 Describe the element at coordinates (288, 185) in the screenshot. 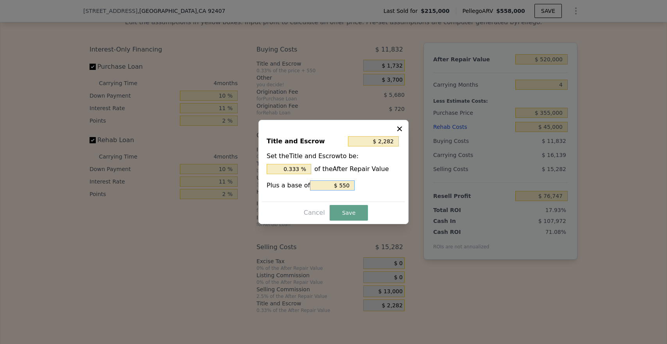

I see `span: Plus a base of` at that location.